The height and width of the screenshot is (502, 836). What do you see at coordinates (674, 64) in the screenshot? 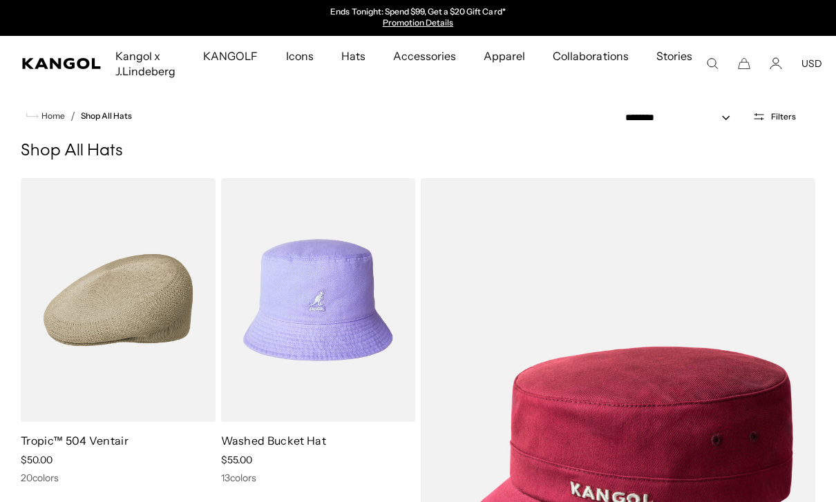
I see `a: Stories` at bounding box center [674, 64].